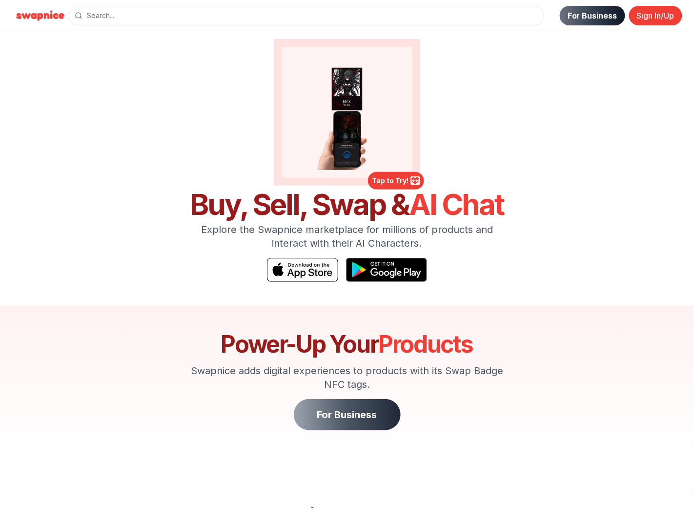 The width and height of the screenshot is (694, 508). I want to click on img: Swapnice Logo, so click(40, 16).